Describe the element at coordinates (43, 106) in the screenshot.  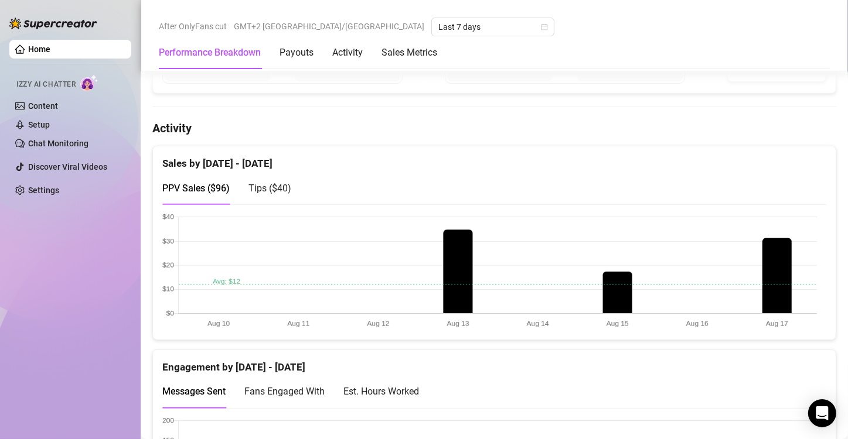
I see `a: Content` at that location.